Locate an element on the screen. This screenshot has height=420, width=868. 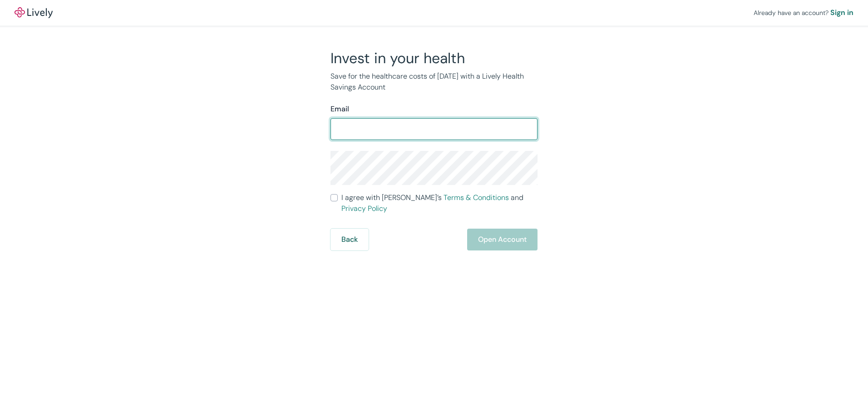
a: Sign in is located at coordinates (841, 12).